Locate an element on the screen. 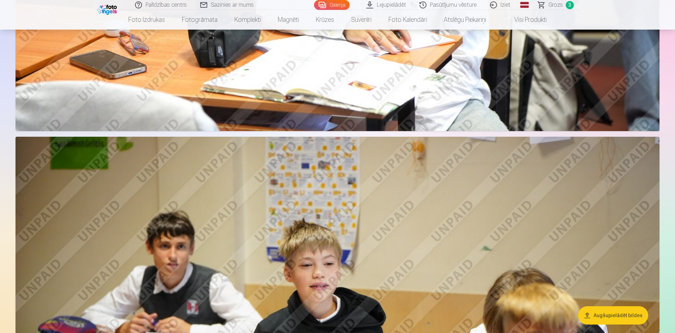  a: Fotogrāmata is located at coordinates (199, 20).